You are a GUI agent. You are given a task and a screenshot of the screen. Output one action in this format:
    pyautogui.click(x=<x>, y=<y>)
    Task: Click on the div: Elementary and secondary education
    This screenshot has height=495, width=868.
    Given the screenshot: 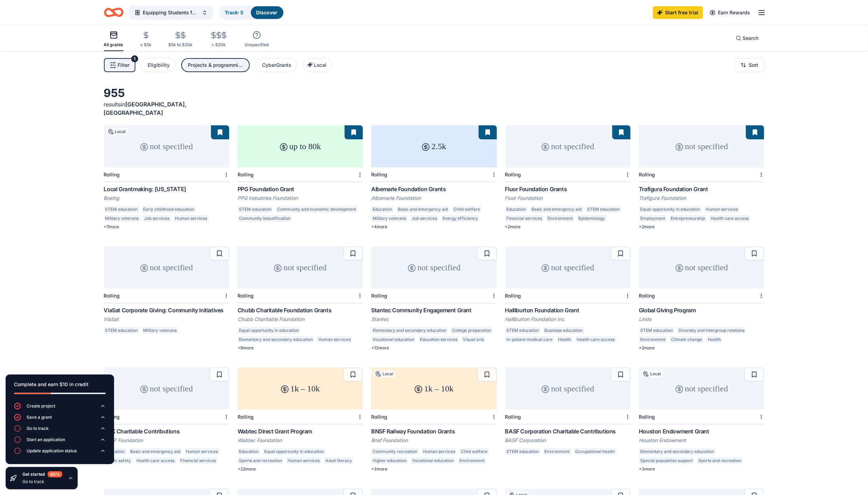 What is the action you would take?
    pyautogui.click(x=276, y=340)
    